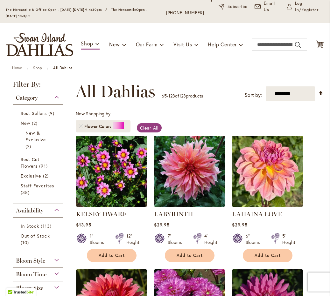 The width and height of the screenshot is (330, 296). What do you see at coordinates (211, 239) in the screenshot?
I see `div: 4' Height` at bounding box center [211, 239].